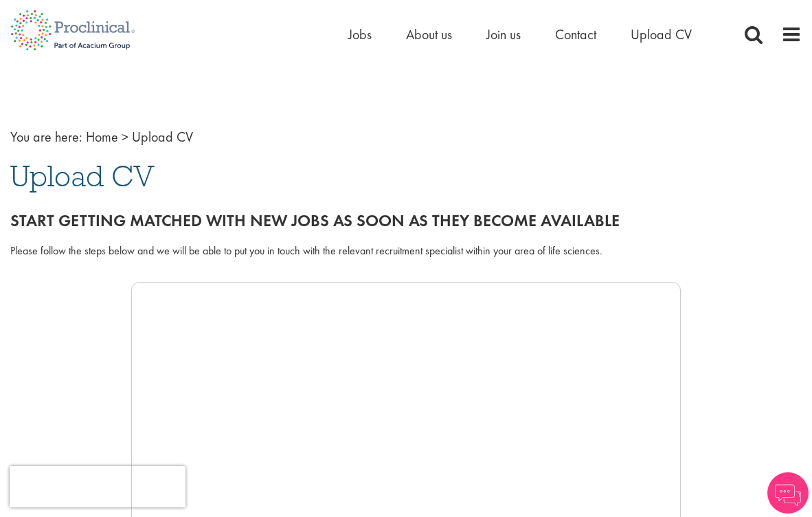  Describe the element at coordinates (360, 34) in the screenshot. I see `span: Jobs` at that location.